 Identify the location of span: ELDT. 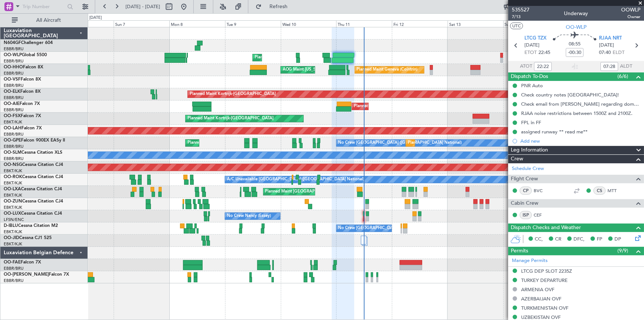
(619, 53).